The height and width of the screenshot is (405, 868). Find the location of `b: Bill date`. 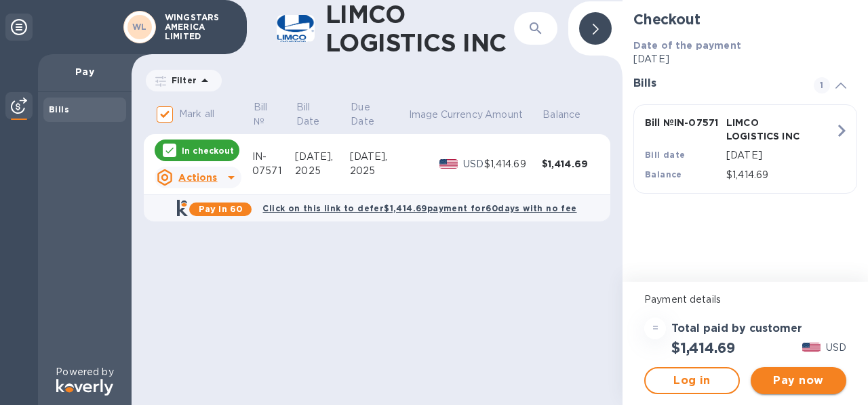

b: Bill date is located at coordinates (665, 154).